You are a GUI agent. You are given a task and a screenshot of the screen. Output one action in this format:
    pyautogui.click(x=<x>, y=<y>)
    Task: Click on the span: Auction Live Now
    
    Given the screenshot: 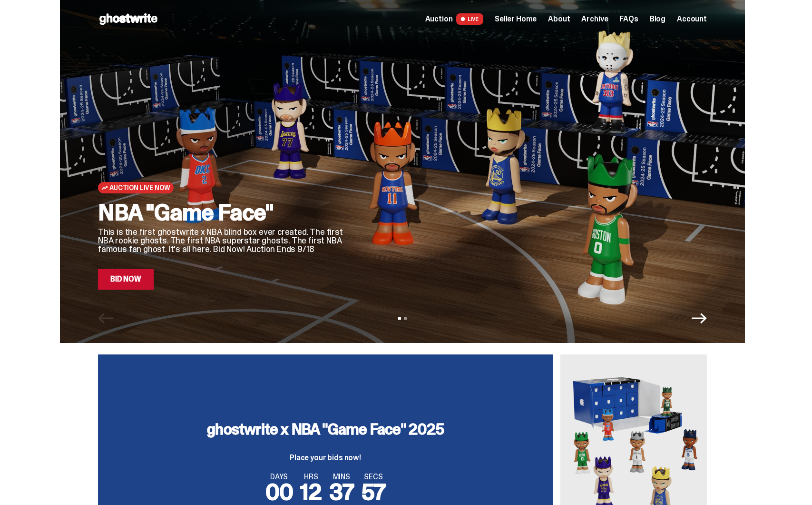 What is the action you would take?
    pyautogui.click(x=139, y=188)
    